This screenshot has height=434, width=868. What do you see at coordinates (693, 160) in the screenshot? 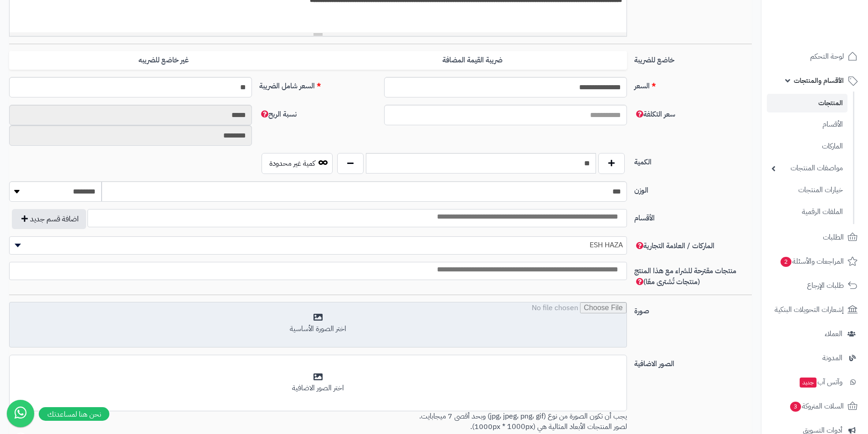
I see `label: الكمية` at bounding box center [693, 160].